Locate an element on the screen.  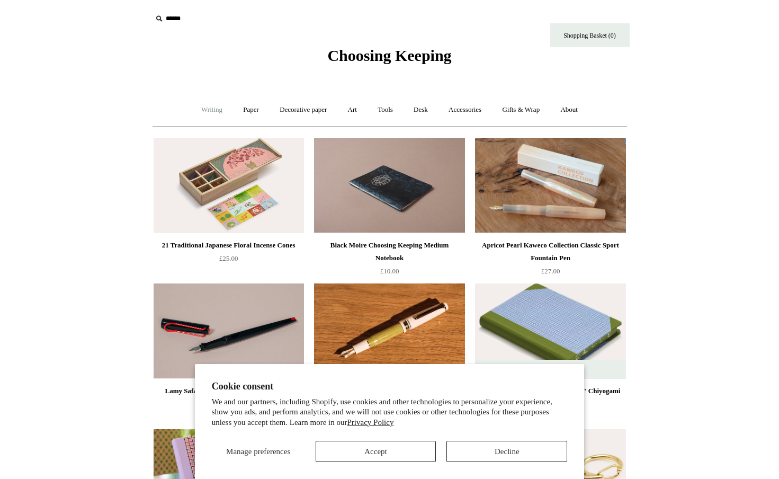
button: Decline is located at coordinates (507, 451).